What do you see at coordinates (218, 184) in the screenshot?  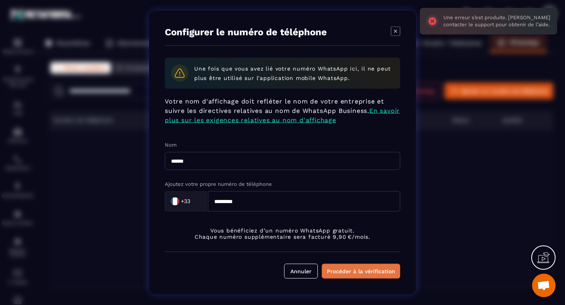 I see `label: Ajoutez votre propre numéro de téléphone` at bounding box center [218, 184].